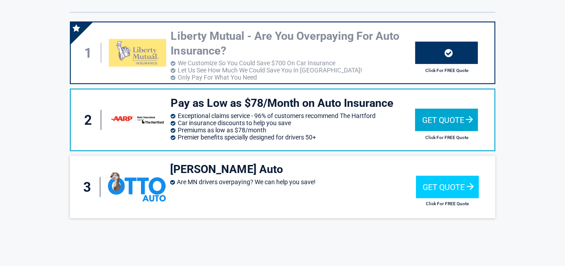 The width and height of the screenshot is (565, 266). Describe the element at coordinates (293, 77) in the screenshot. I see `li: Only Pay For What You Need` at that location.